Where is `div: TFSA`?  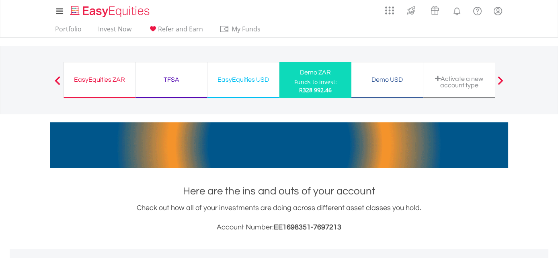 div: TFSA is located at coordinates (171, 80).